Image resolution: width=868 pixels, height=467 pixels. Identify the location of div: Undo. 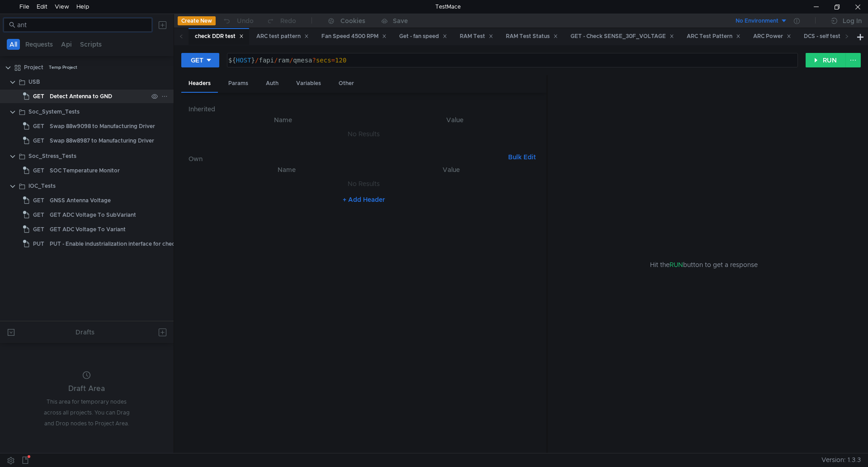
(245, 21).